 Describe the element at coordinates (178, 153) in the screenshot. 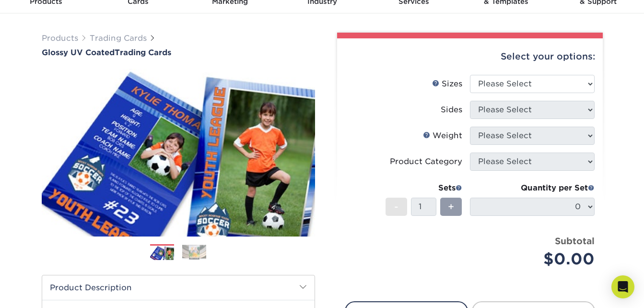

I see `img: Glossy UV Coated 01` at that location.